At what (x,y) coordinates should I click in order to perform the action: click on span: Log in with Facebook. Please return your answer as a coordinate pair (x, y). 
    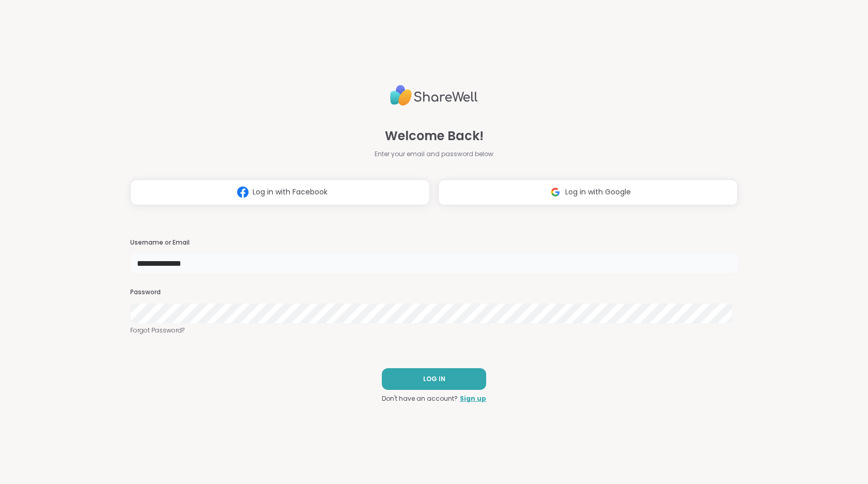
    Looking at the image, I should click on (290, 192).